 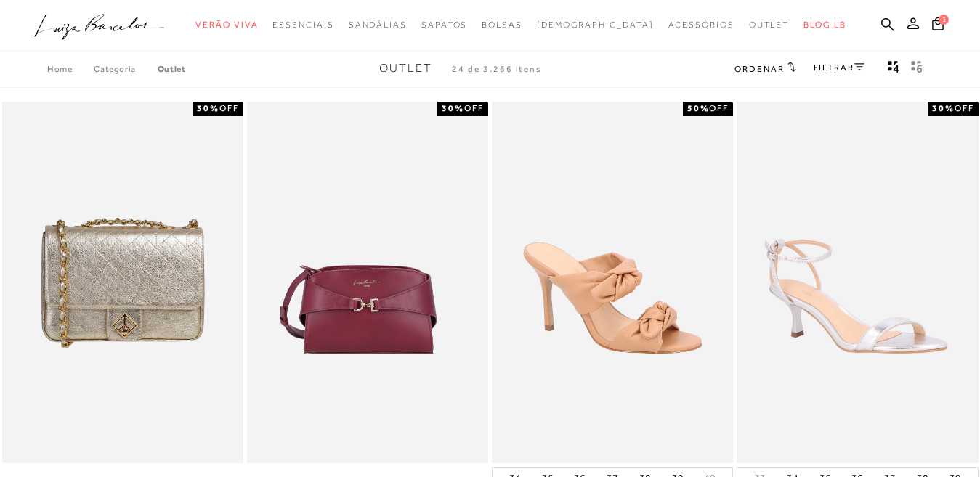 What do you see at coordinates (496, 69) in the screenshot?
I see `span: 24 de 3.266 itens` at bounding box center [496, 69].